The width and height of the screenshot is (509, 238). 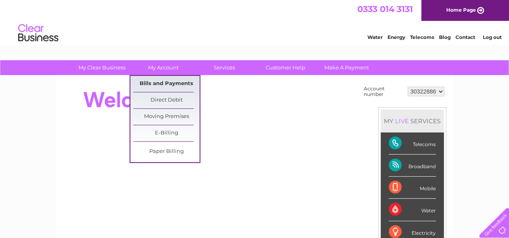 I want to click on a: Moving Premises, so click(x=166, y=117).